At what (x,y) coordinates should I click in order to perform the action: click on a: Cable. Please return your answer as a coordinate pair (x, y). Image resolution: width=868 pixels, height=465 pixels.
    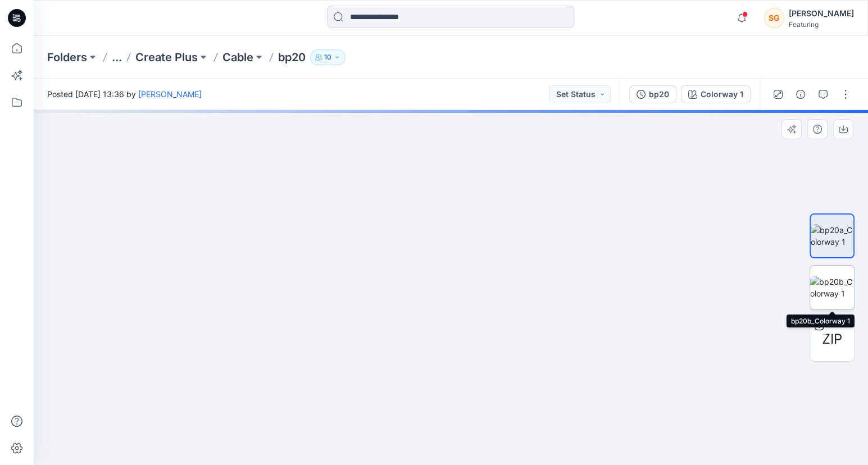
    Looking at the image, I should click on (238, 57).